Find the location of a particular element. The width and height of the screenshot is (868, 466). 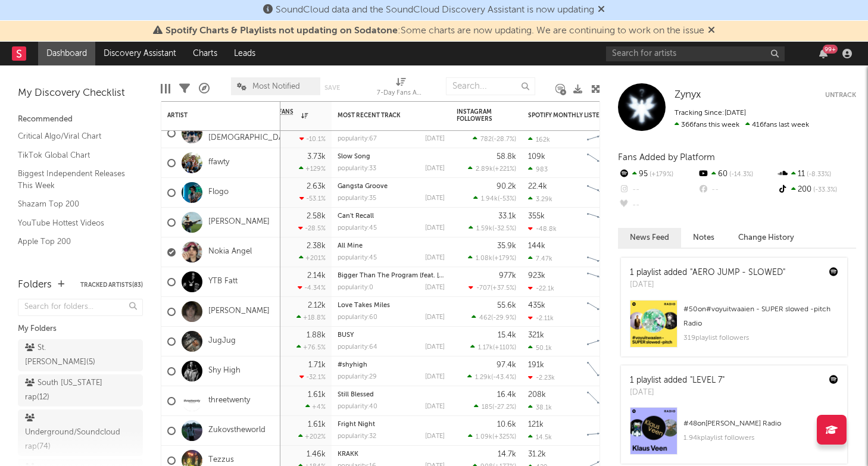

div: -4.34 % is located at coordinates (311, 287).